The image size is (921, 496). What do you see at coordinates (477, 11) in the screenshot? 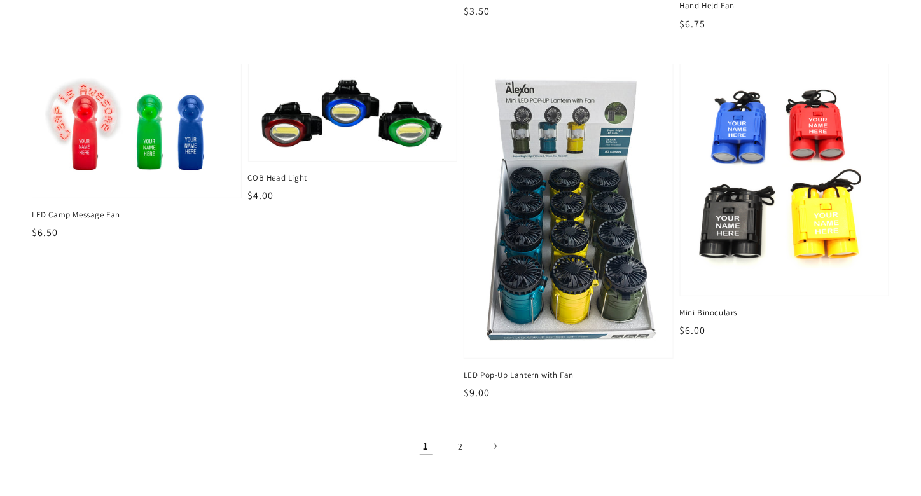
I see `span: $3.50` at bounding box center [477, 11].